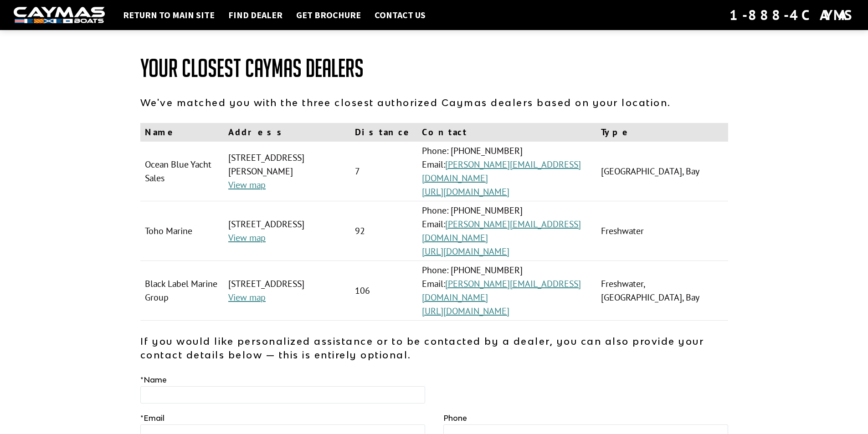 The height and width of the screenshot is (434, 868). I want to click on img: white-logo-c9c8dbefe5ff5ceceb0f0178aa75bf4bb51f6bca0971e226c86eb53dfe498488.png, so click(60, 15).